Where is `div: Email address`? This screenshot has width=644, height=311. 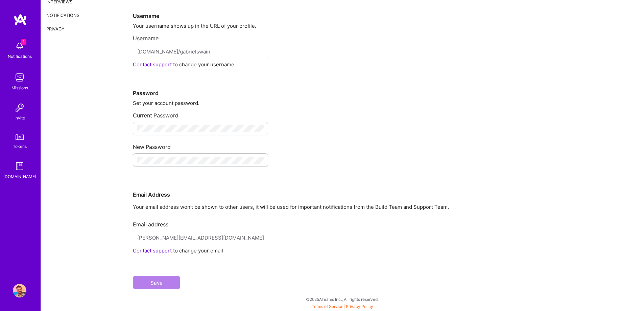 div: Email address is located at coordinates (383, 222).